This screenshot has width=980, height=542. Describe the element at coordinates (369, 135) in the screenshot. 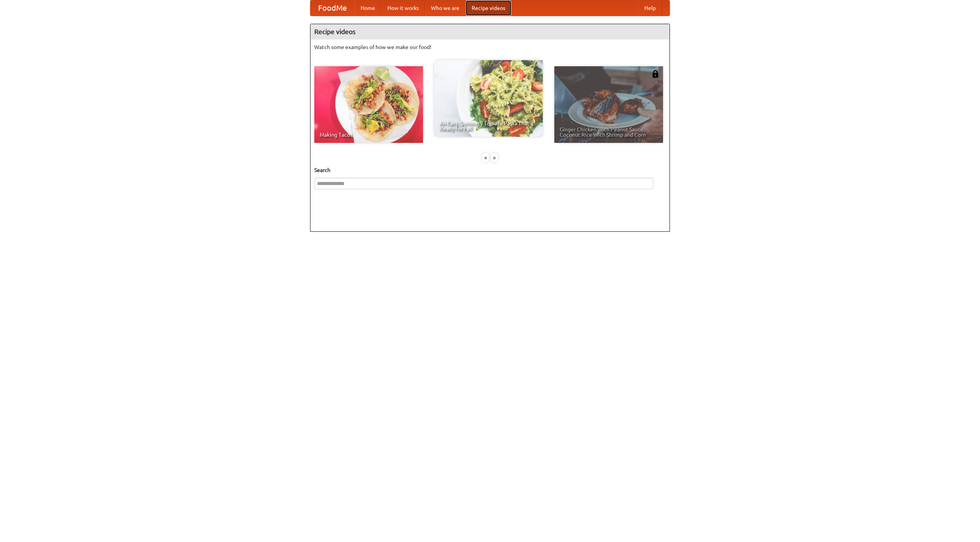

I see `span: Making Tacos` at that location.